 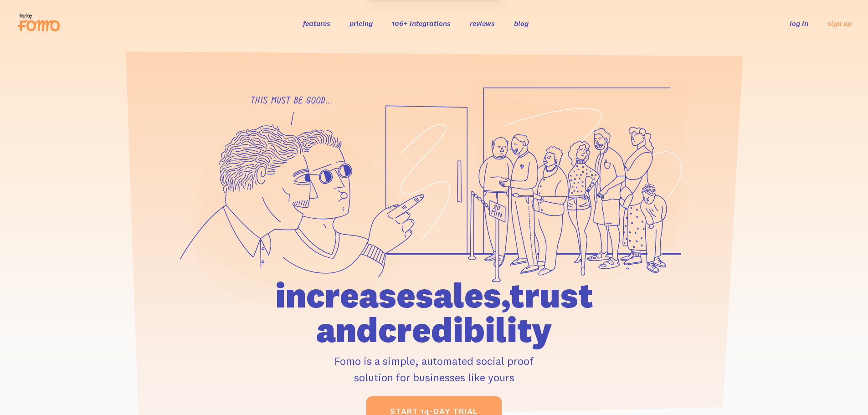 What do you see at coordinates (521, 23) in the screenshot?
I see `a: blog` at bounding box center [521, 23].